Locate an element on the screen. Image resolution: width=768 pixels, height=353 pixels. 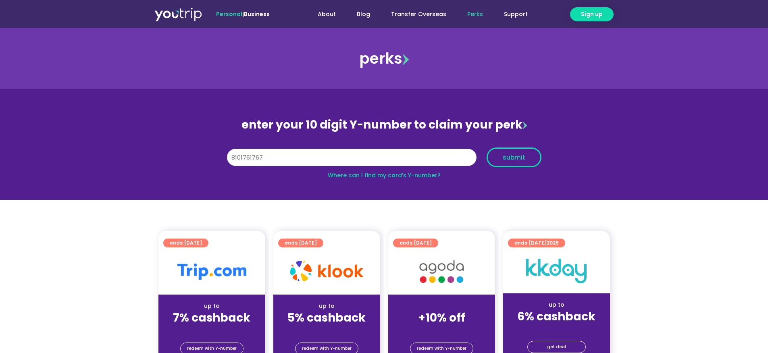
a: get deal is located at coordinates (557, 347).